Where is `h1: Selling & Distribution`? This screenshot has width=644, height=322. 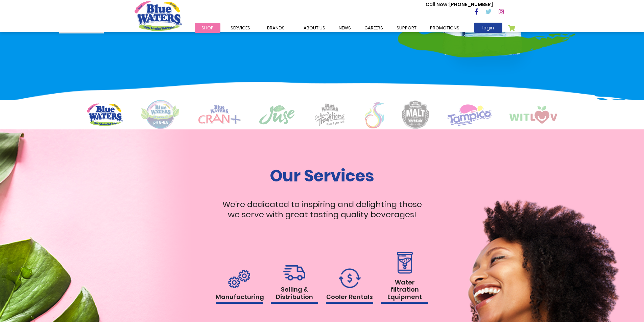
h1: Selling & Distribution is located at coordinates (295, 294).